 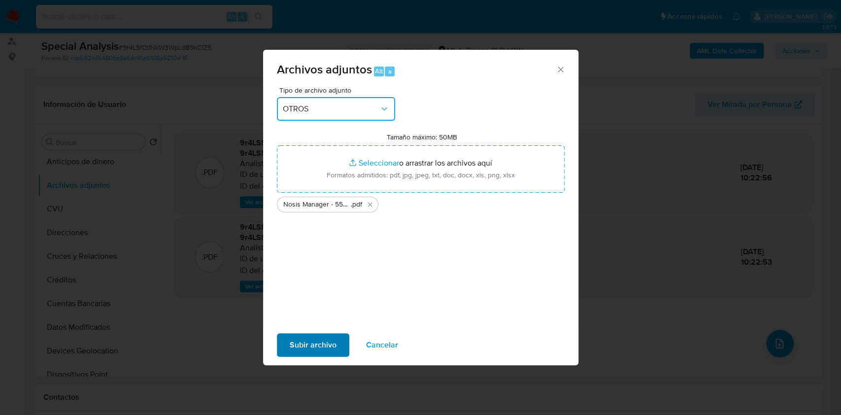 I want to click on span: Subir archivo, so click(x=313, y=345).